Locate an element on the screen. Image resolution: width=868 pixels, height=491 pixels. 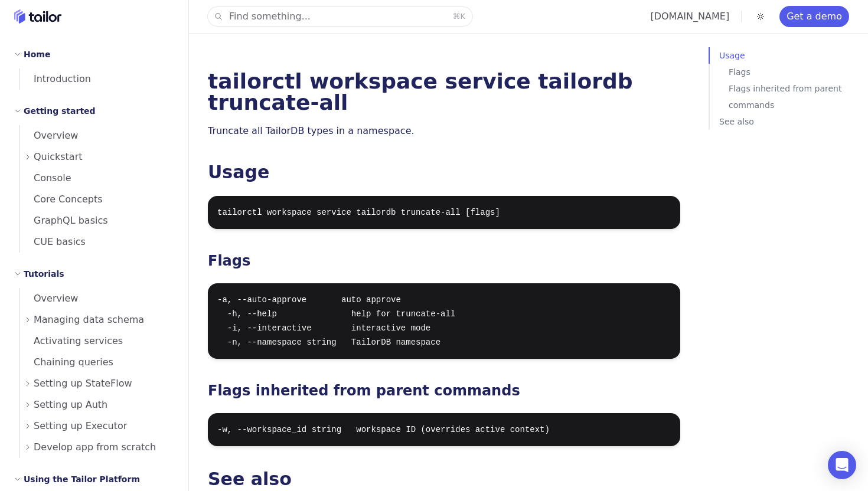
p: Usage is located at coordinates (791, 56).